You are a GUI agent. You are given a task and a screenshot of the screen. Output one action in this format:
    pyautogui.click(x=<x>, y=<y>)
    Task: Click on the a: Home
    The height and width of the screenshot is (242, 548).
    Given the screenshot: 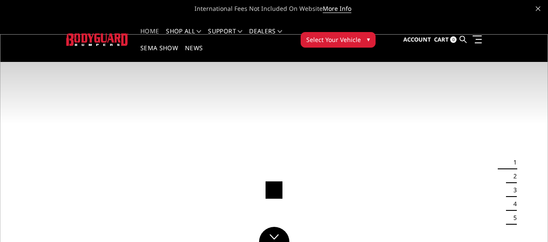 What is the action you would take?
    pyautogui.click(x=150, y=36)
    